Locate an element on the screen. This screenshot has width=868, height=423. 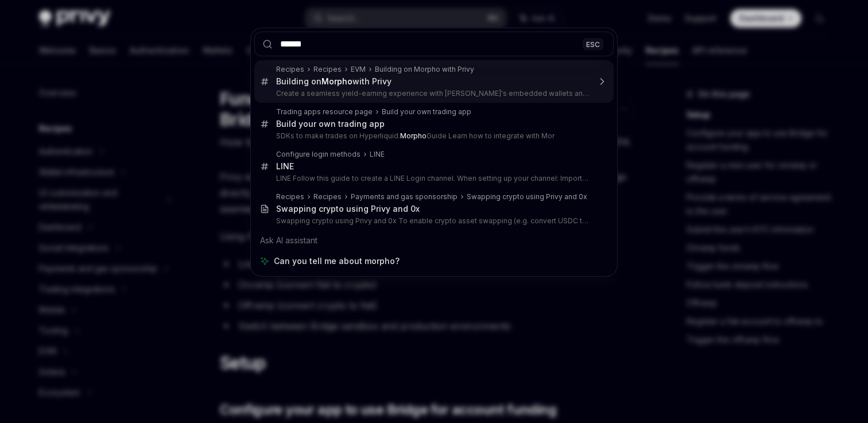
div: Trading apps resource page is located at coordinates (324, 112).